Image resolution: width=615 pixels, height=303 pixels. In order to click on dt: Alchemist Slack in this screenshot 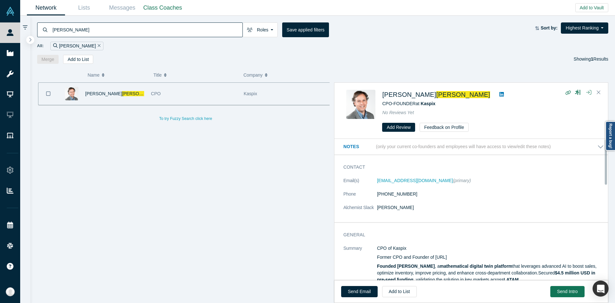, I will do `click(360, 211)`.